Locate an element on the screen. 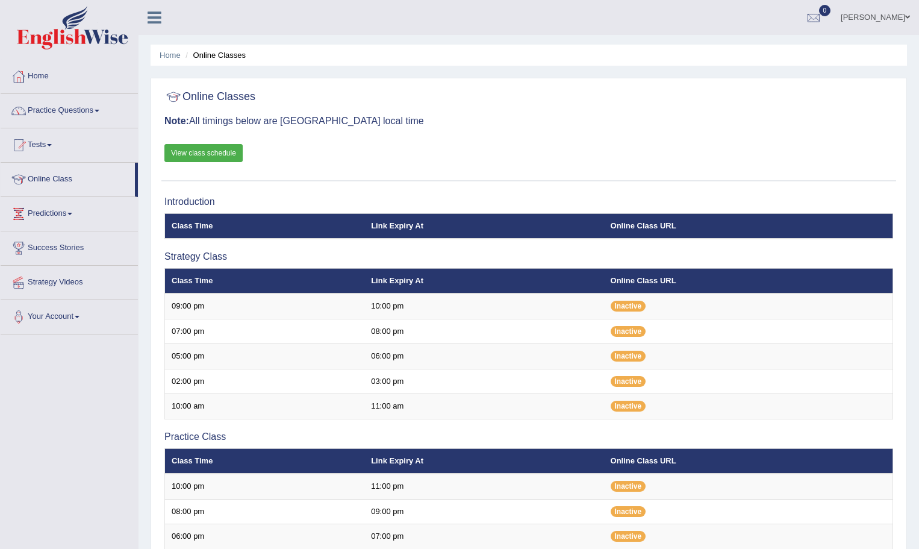 The width and height of the screenshot is (919, 549). a: Predictions is located at coordinates (69, 212).